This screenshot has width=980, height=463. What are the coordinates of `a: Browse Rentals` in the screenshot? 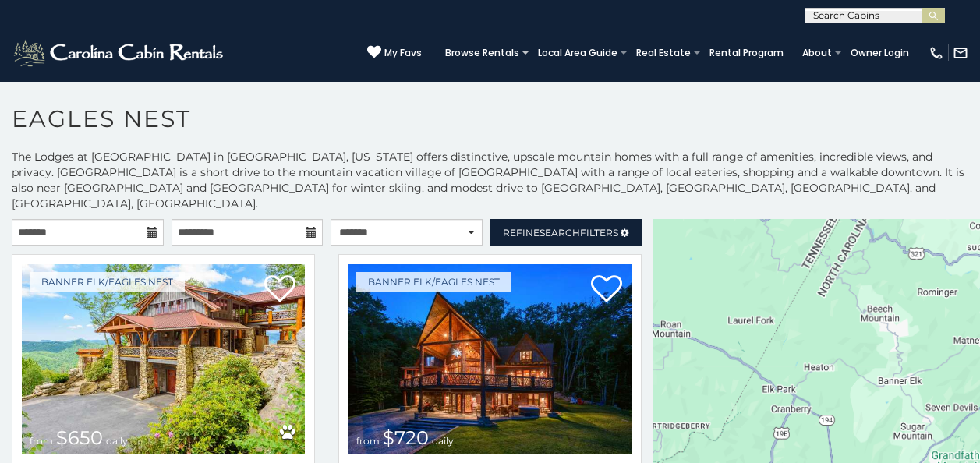 It's located at (482, 53).